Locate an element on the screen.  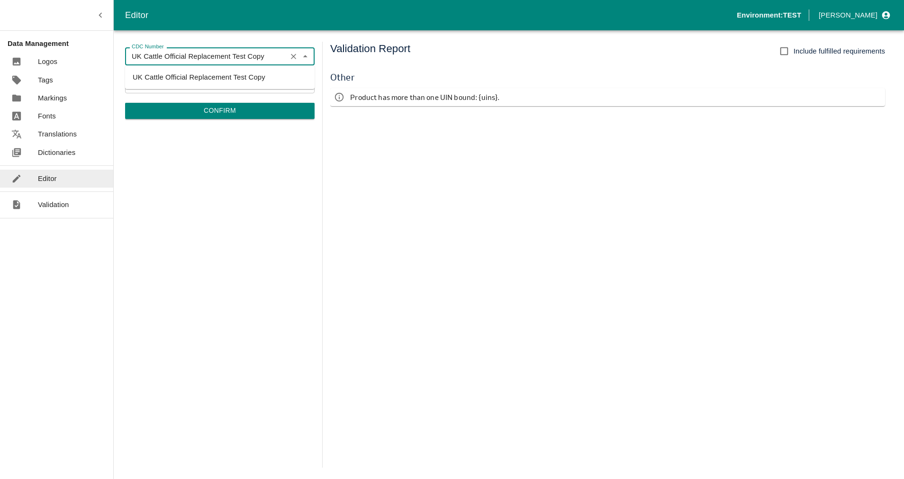
p: Dictionaries is located at coordinates (56, 153).